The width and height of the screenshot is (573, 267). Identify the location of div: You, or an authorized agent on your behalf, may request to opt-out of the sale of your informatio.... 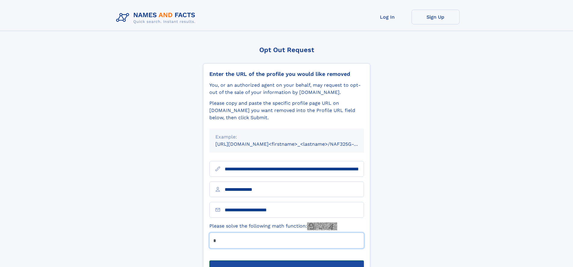
(287, 89).